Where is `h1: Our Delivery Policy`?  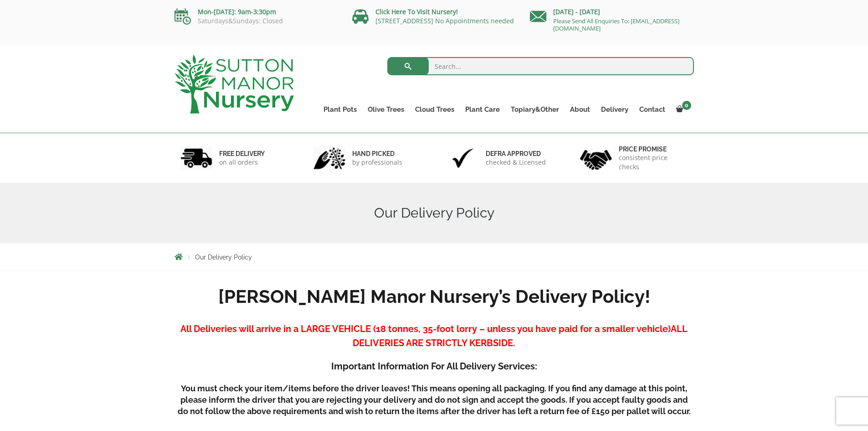 h1: Our Delivery Policy is located at coordinates (434, 213).